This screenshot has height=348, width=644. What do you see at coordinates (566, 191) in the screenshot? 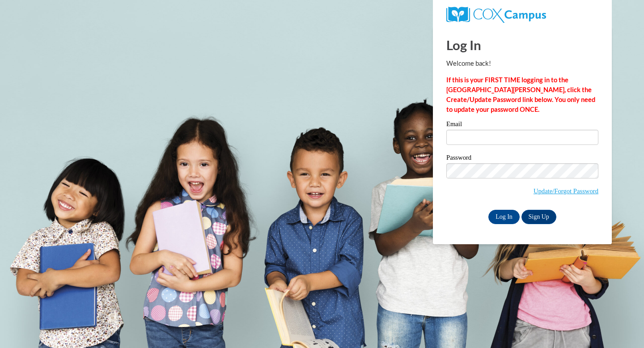
I see `a: Update/Forgot Password` at bounding box center [566, 191].